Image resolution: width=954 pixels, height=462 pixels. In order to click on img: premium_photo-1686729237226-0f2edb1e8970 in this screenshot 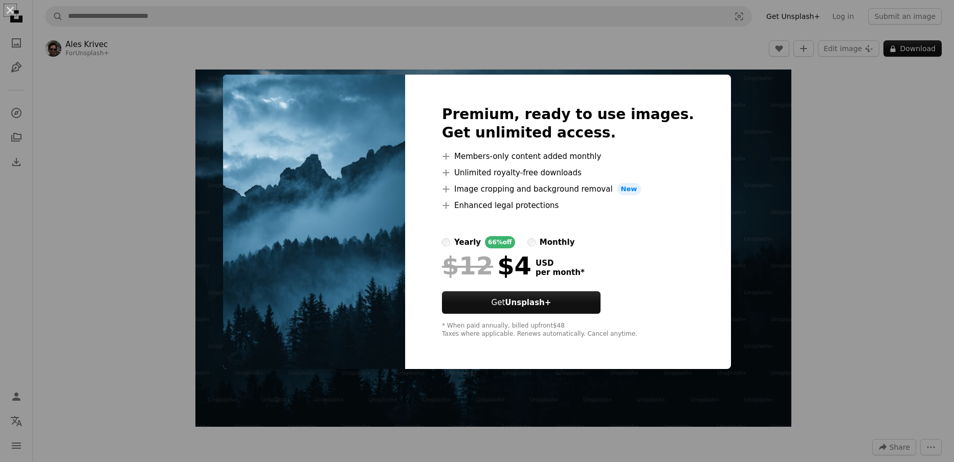, I will do `click(314, 222)`.